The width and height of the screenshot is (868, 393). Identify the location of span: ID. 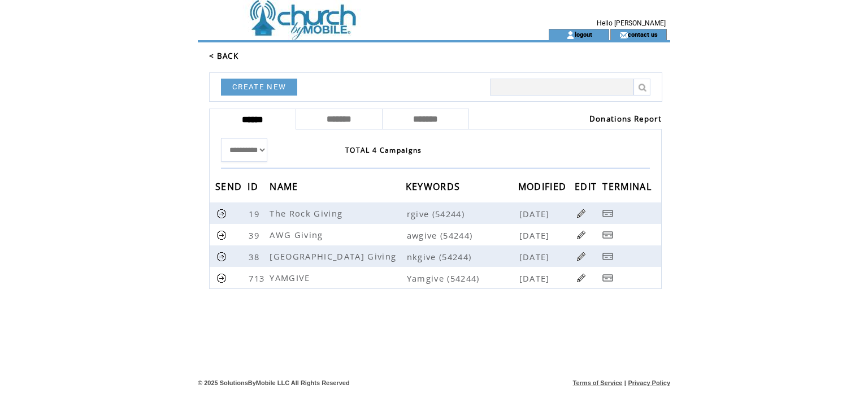
(254, 187).